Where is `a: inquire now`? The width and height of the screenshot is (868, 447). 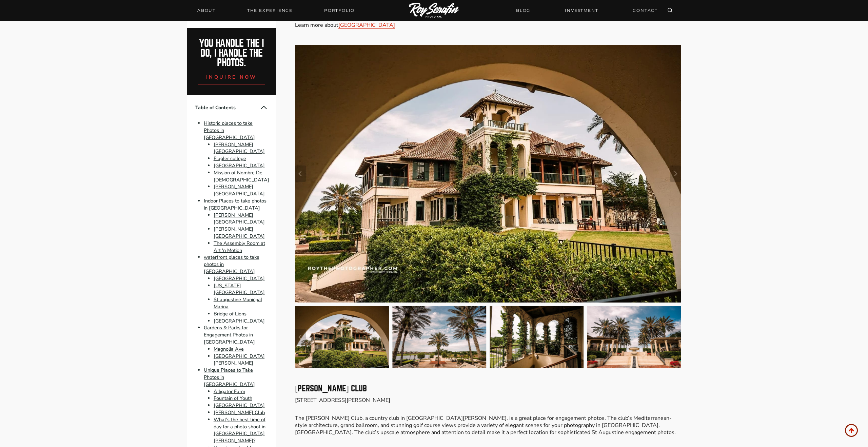
a: inquire now is located at coordinates (232, 76).